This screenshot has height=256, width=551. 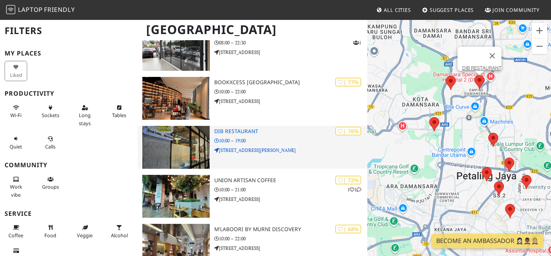 What do you see at coordinates (16, 191) in the screenshot?
I see `span: People working` at bounding box center [16, 191].